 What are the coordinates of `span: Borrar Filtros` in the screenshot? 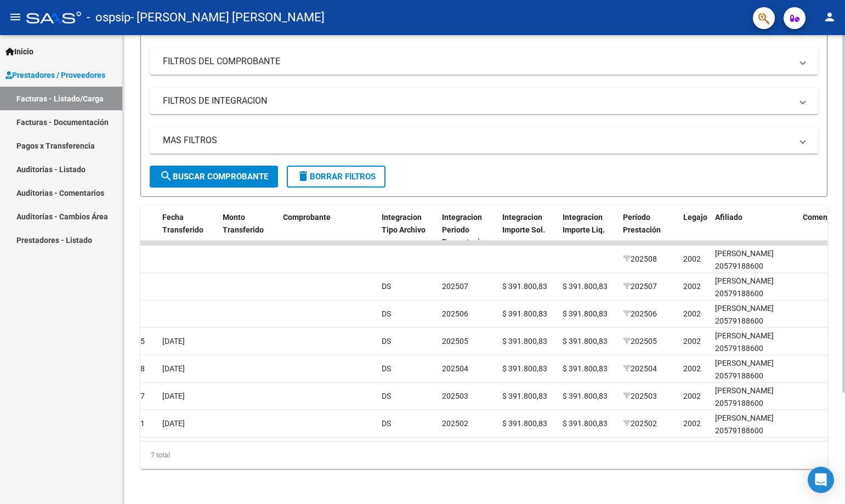 It's located at (336, 176).